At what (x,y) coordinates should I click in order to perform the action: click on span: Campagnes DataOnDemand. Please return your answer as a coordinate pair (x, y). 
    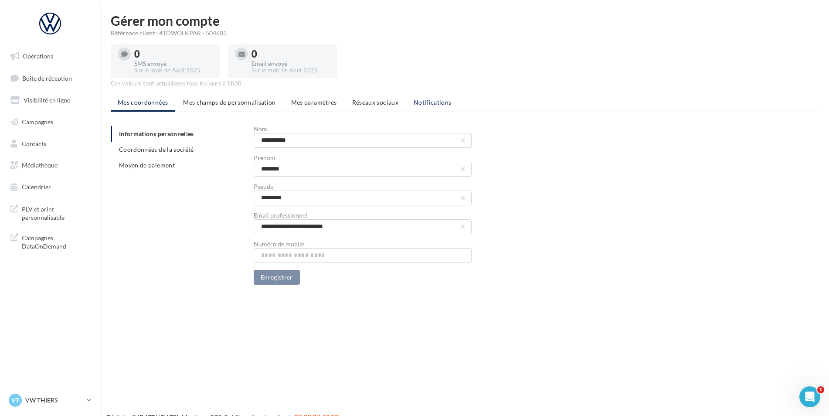
    Looking at the image, I should click on (56, 241).